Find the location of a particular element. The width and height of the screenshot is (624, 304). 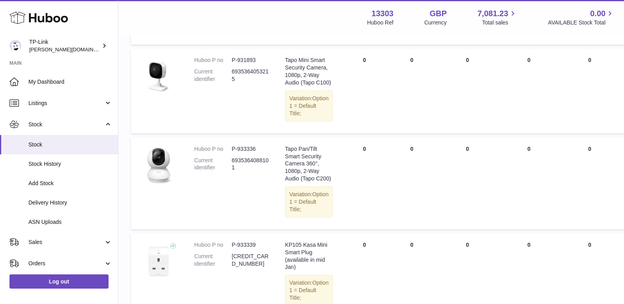

dd: P-933339 is located at coordinates (250, 245).